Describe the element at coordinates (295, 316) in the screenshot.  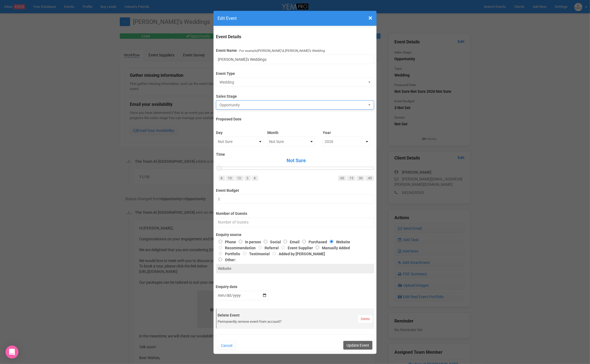
I see `label: Delete Event` at that location.